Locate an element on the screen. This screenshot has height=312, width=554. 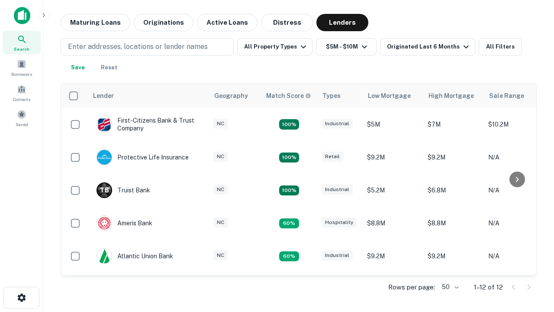
img: capitalize-icon.png is located at coordinates (22, 16).